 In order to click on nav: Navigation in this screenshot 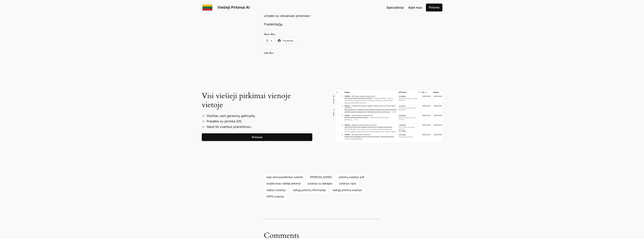, I will do `click(404, 8)`.